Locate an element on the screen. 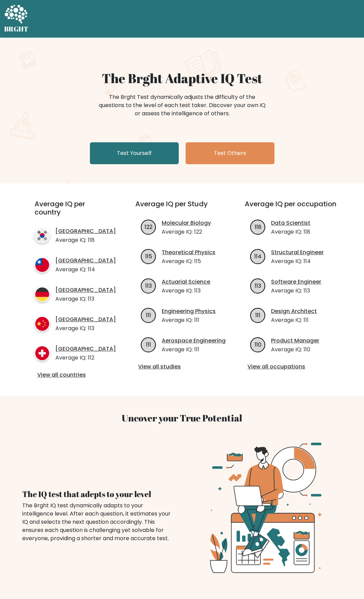 Image resolution: width=364 pixels, height=599 pixels. a: View all occupations is located at coordinates (291, 367).